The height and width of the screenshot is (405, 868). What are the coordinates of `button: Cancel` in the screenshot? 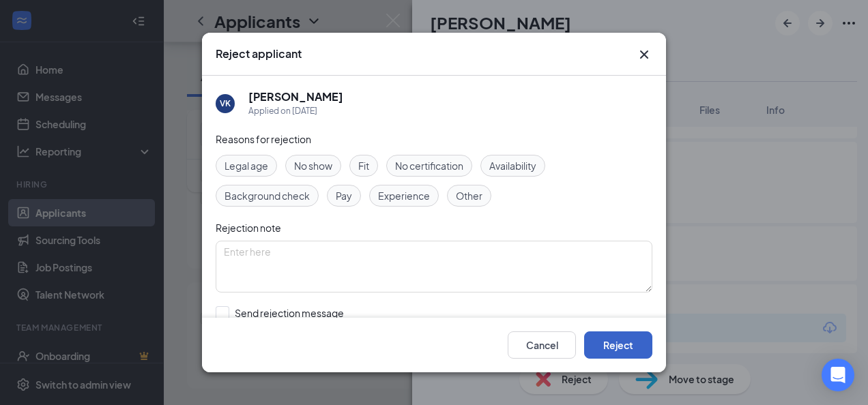 It's located at (542, 345).